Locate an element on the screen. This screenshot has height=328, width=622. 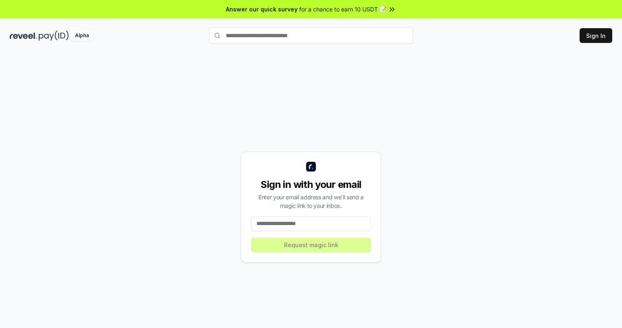
div: Alpha is located at coordinates (82, 35).